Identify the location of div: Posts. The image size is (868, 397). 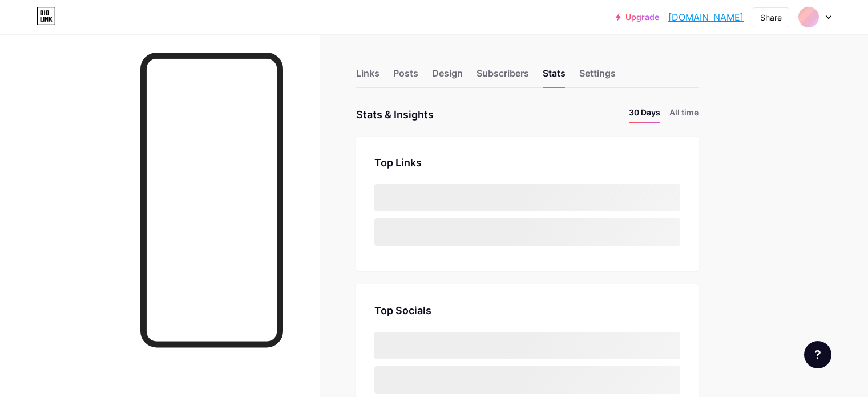
(406, 77).